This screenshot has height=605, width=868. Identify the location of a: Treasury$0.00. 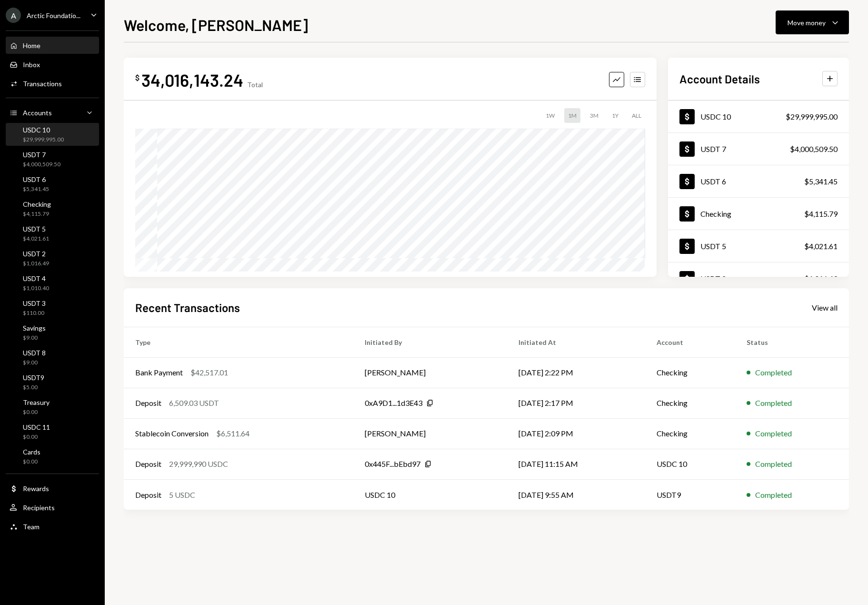
(53, 407).